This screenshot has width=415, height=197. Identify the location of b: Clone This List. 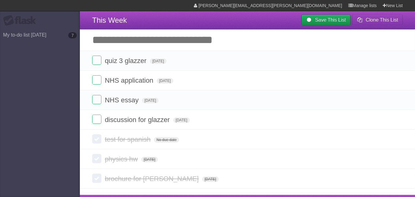
(382, 20).